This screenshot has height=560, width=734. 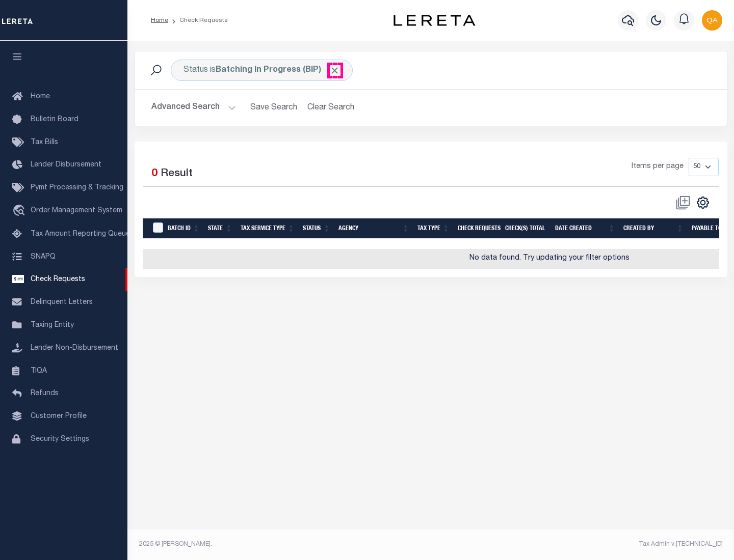 I want to click on span: Delinquent Letters, so click(x=62, y=302).